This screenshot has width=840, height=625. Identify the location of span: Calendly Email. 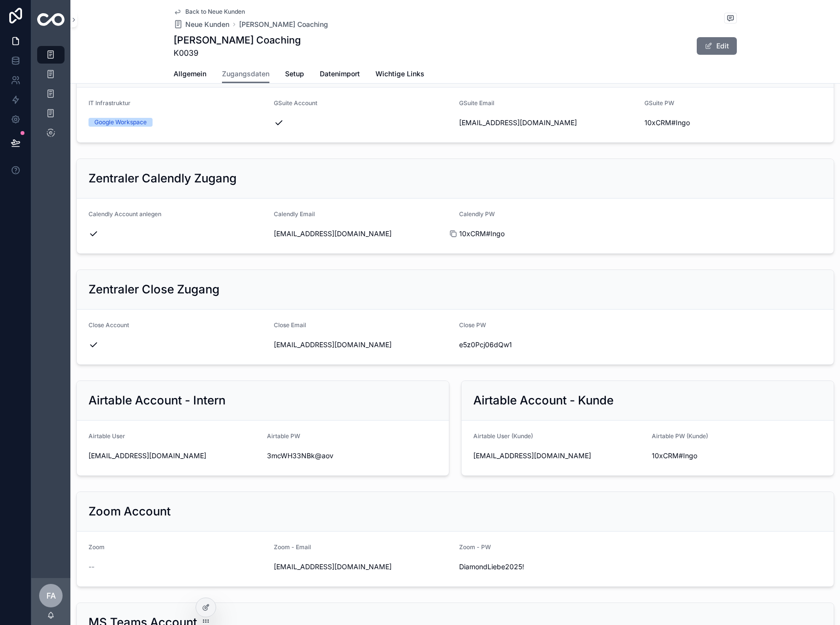
(294, 214).